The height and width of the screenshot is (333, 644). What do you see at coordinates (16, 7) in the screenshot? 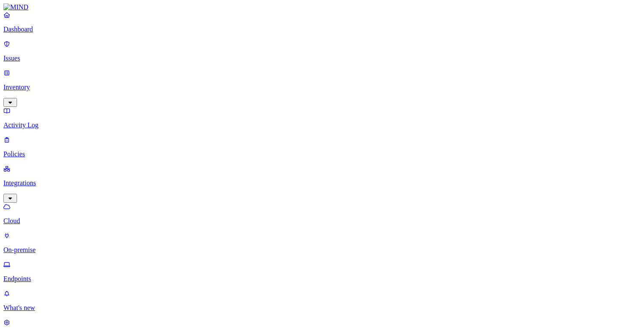
I see `img: MIND` at bounding box center [16, 7].